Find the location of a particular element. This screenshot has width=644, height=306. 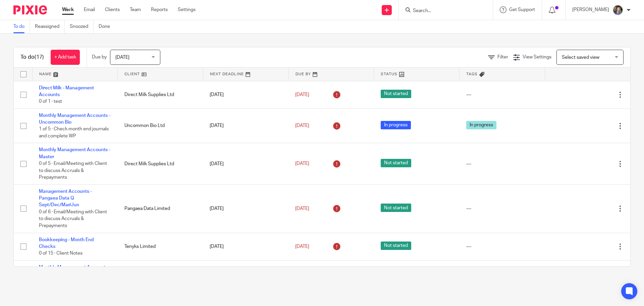

a: Bookkeeping - Month End Checks is located at coordinates (66, 243).